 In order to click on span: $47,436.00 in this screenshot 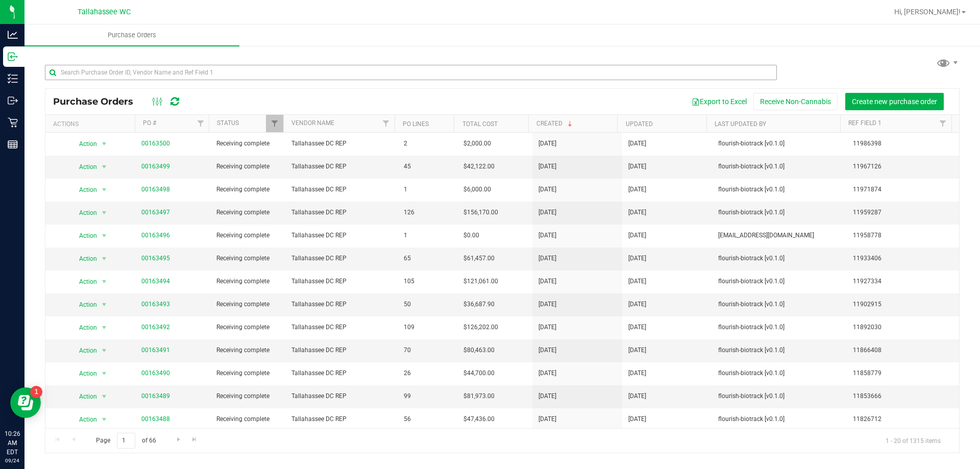, I will do `click(479, 419)`.